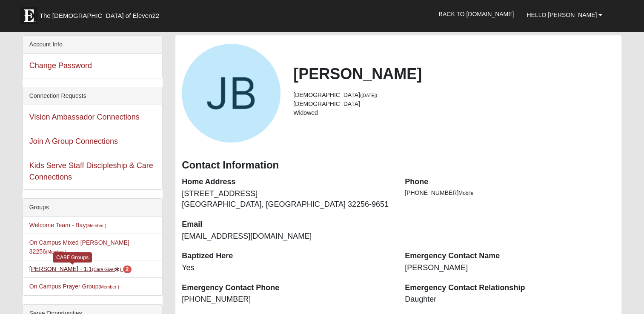  What do you see at coordinates (127, 270) in the screenshot?
I see `span: number of pending members` at bounding box center [127, 270].